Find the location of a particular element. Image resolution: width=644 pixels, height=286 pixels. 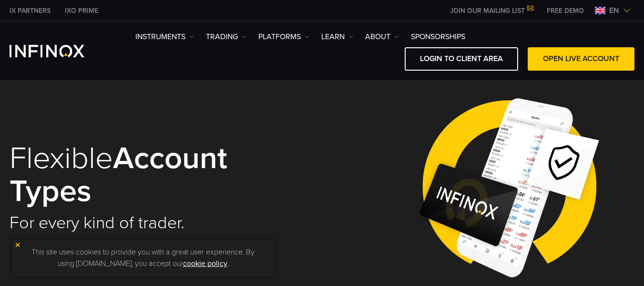

a: SPONSORSHIPS is located at coordinates (438, 37).